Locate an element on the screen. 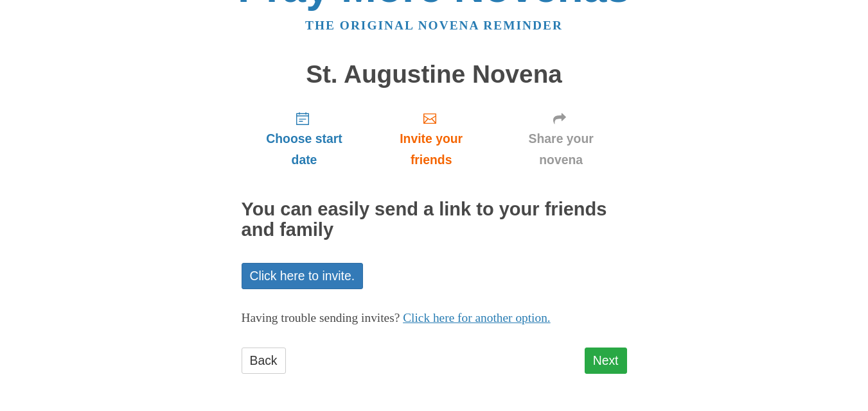 This screenshot has width=868, height=411. span: Having trouble sending invites? is located at coordinates (321, 318).